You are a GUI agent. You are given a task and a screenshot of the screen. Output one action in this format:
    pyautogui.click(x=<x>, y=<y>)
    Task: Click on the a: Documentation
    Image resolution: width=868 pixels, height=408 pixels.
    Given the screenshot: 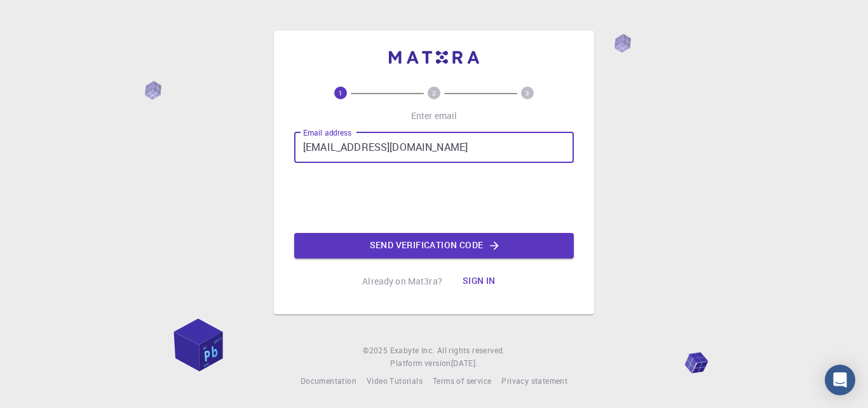 What is the action you would take?
    pyautogui.click(x=329, y=381)
    